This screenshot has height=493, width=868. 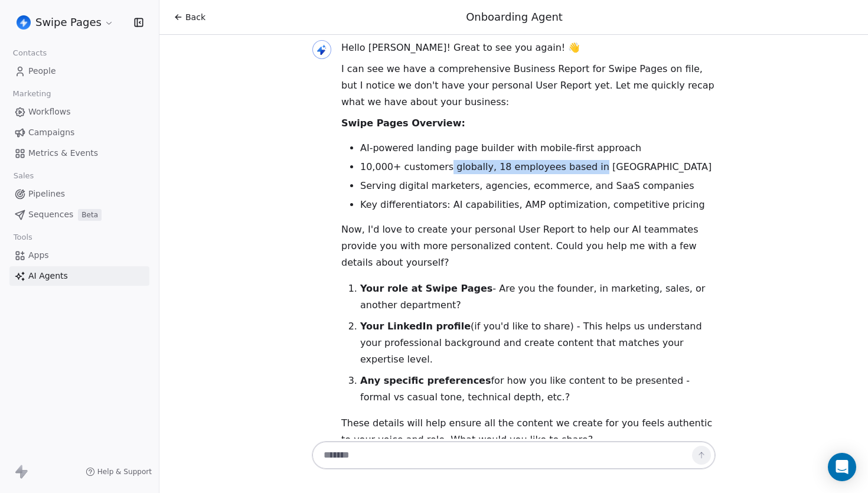 I want to click on span: Tools, so click(x=22, y=238).